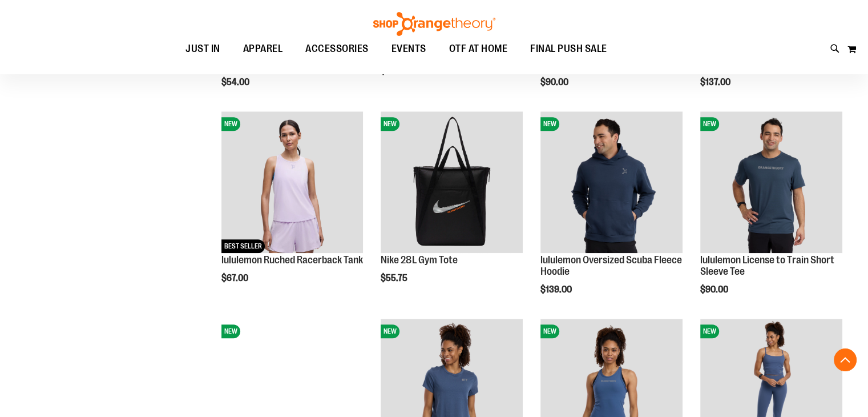  I want to click on a: APPAREL, so click(263, 49).